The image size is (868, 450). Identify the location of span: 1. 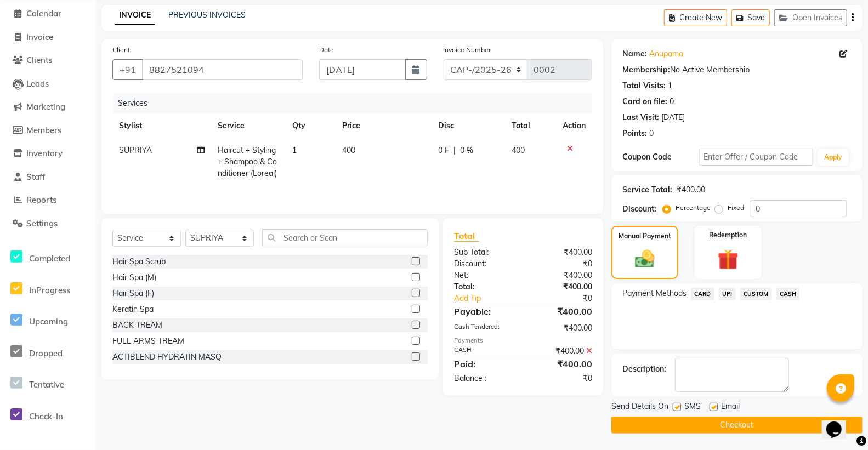
(294, 150).